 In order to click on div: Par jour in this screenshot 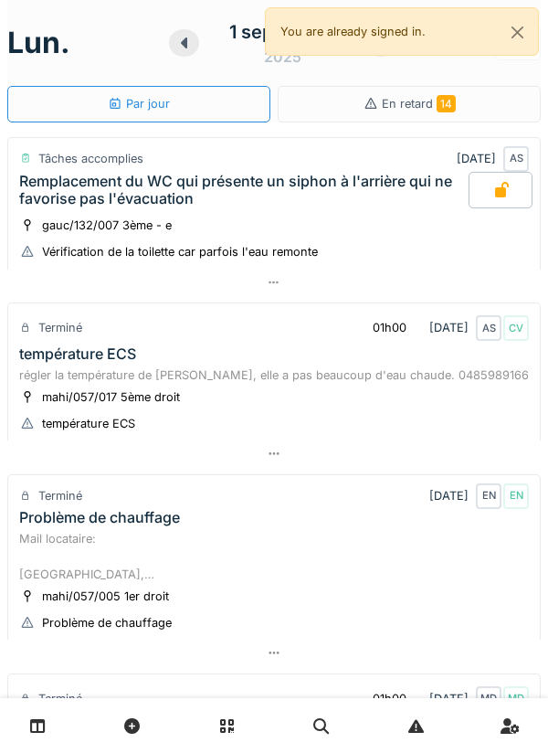, I will do `click(139, 103)`.